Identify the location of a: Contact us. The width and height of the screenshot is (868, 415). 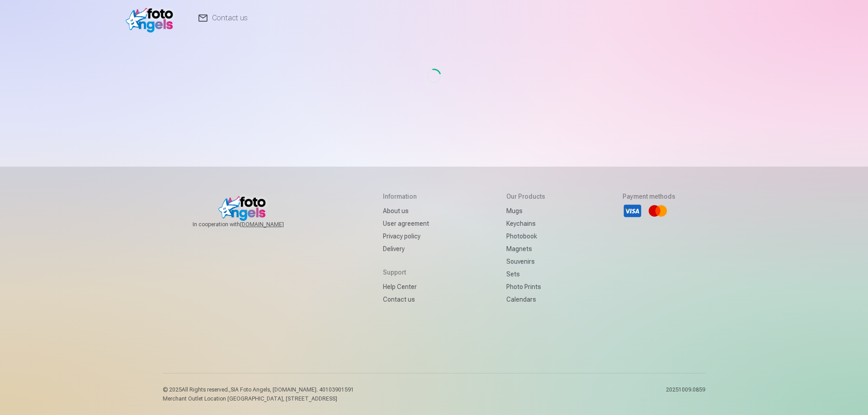
(406, 299).